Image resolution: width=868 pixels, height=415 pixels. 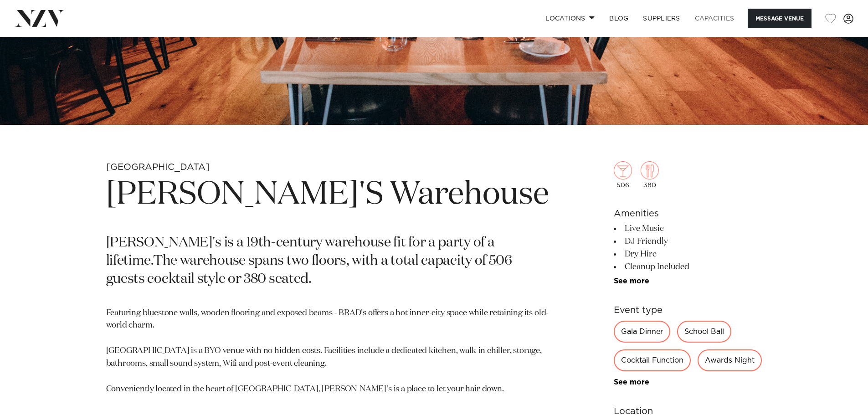 What do you see at coordinates (39, 18) in the screenshot?
I see `img: nzv-logo.png` at bounding box center [39, 18].